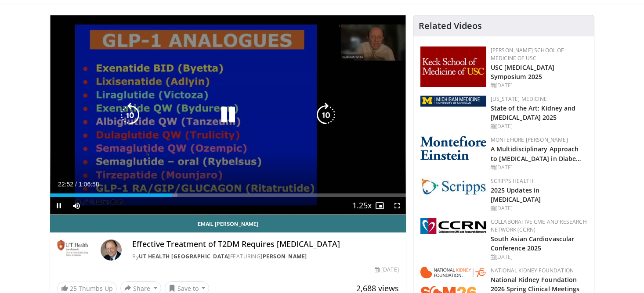 Image resolution: width=644 pixels, height=293 pixels. Describe the element at coordinates (77, 250) in the screenshot. I see `img: UT Health San Antonio School of Medicine` at that location.